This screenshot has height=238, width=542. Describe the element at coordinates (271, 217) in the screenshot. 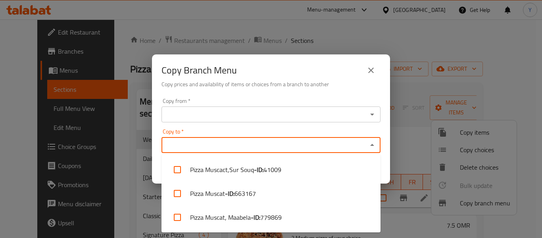

I see `li: Pizza Muscat, Maabela` at that location.